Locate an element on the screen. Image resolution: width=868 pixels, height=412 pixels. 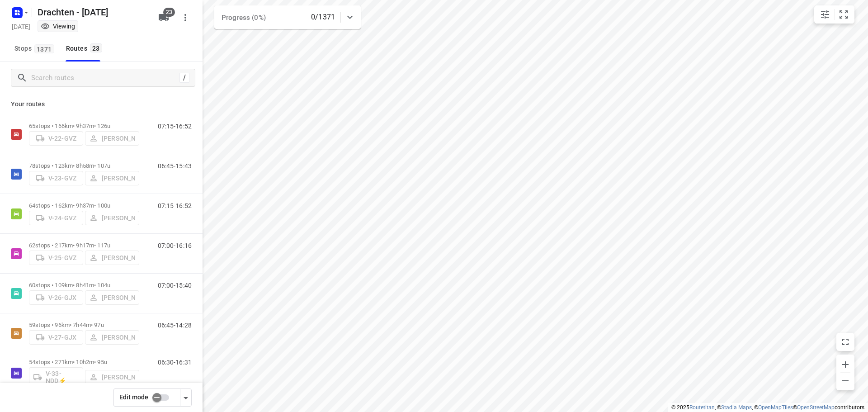
p: 54 stops • 271km • 10h2m • 95u is located at coordinates (84, 362).